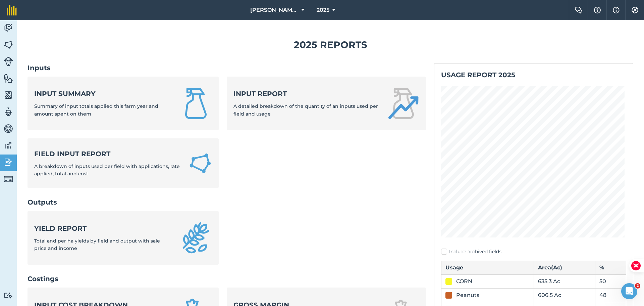 This screenshot has width=644, height=306. What do you see at coordinates (306, 94) in the screenshot?
I see `strong: Input report` at bounding box center [306, 94].